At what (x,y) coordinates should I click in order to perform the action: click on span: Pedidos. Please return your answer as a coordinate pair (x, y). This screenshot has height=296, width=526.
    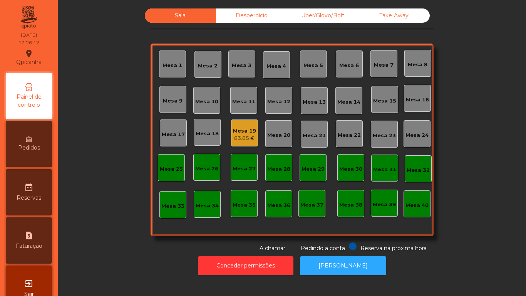
    Looking at the image, I should click on (29, 147).